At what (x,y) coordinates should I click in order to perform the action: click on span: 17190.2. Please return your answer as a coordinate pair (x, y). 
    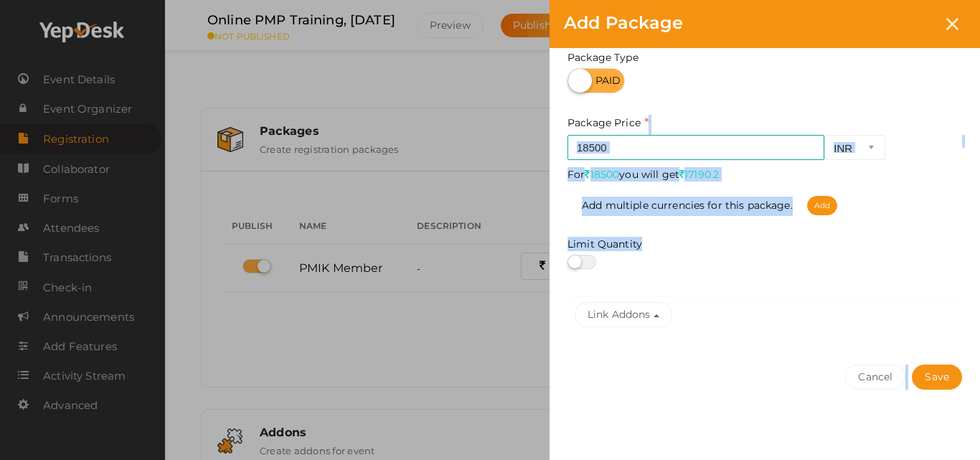
    Looking at the image, I should click on (699, 174).